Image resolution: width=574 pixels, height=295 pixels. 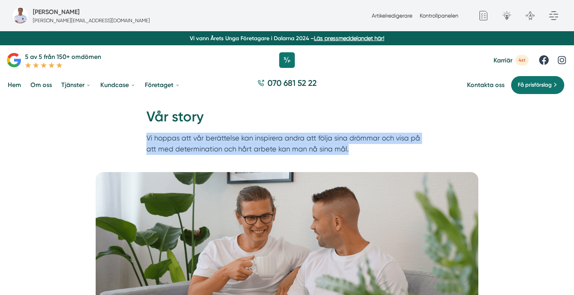 What do you see at coordinates (511, 60) in the screenshot?
I see `a: Karriär 4st` at bounding box center [511, 60].